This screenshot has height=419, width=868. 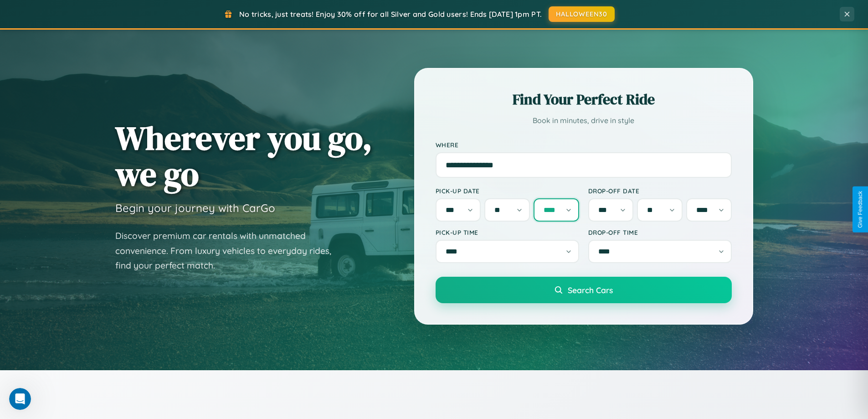 What do you see at coordinates (584, 290) in the screenshot?
I see `button: Search Cars` at bounding box center [584, 290].